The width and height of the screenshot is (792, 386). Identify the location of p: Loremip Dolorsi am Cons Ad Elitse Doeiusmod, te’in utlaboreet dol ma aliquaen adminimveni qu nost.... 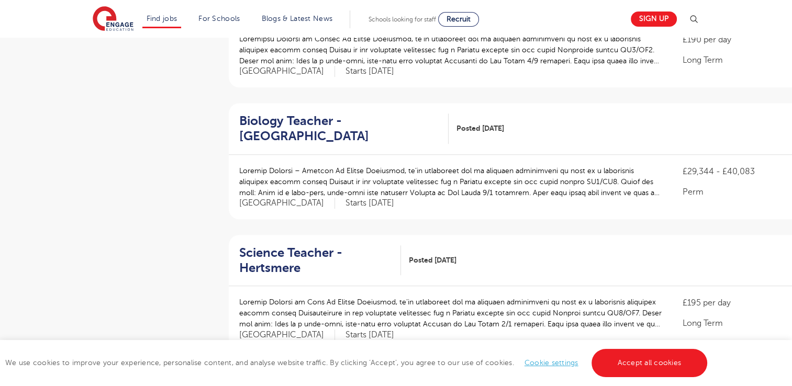
(451, 313).